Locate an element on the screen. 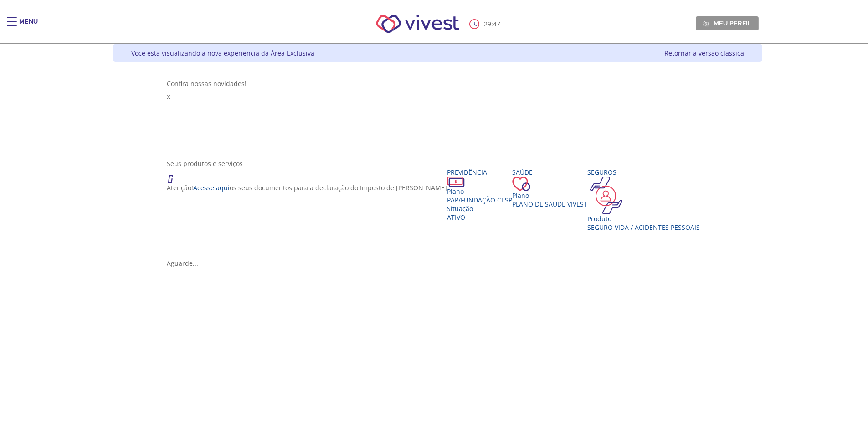  span: 47 is located at coordinates (496, 24).